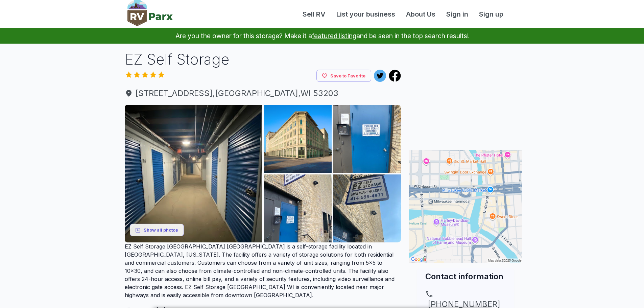 Image resolution: width=644 pixels, height=308 pixels. Describe the element at coordinates (322, 36) in the screenshot. I see `p: Are you the owner for this storage? Make it a and be seen in the top search results!` at that location.